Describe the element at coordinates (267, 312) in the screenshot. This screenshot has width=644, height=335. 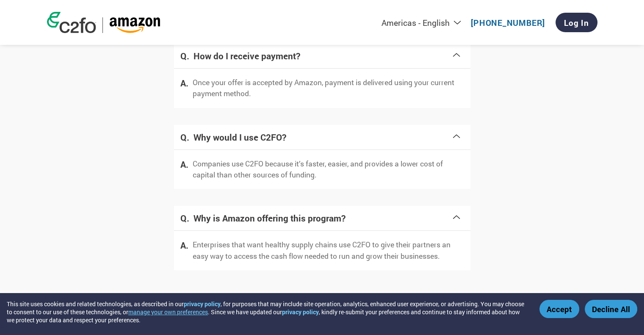
I see `div: This site uses cookies and related technologies, as described in our , for purposes that may incl...` at that location.